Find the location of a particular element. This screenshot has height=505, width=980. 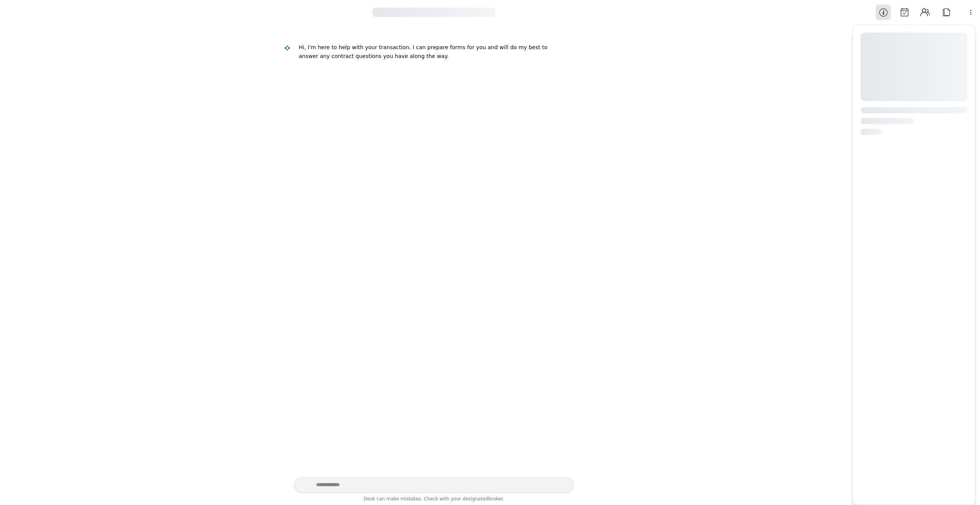

textarea: Write your prompt here is located at coordinates (434, 485).